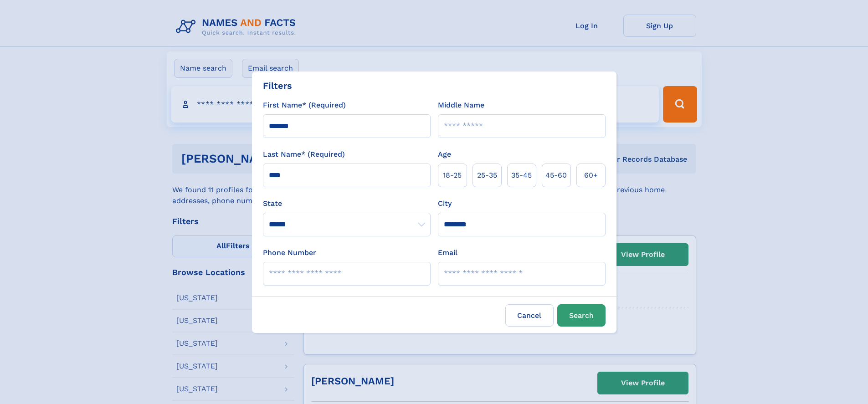 The image size is (868, 404). What do you see at coordinates (488, 176) in the screenshot?
I see `span: 25‑35` at bounding box center [488, 176].